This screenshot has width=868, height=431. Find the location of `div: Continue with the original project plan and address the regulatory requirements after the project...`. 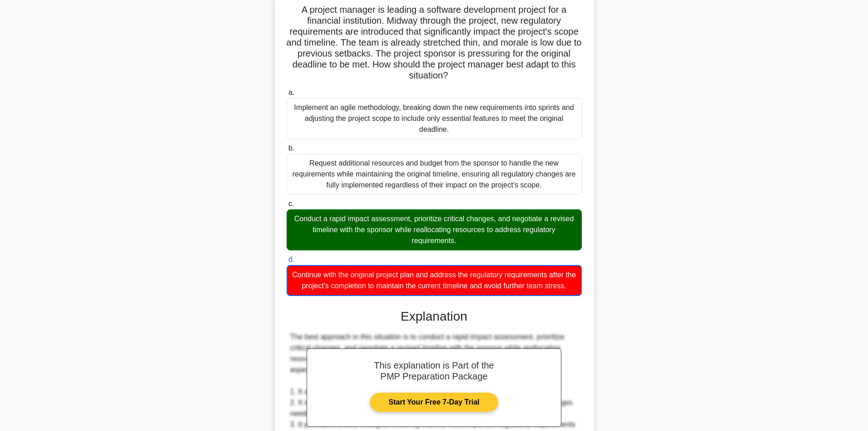

div: Continue with the original project plan and address the regulatory requirements after the project... is located at coordinates (434, 281).